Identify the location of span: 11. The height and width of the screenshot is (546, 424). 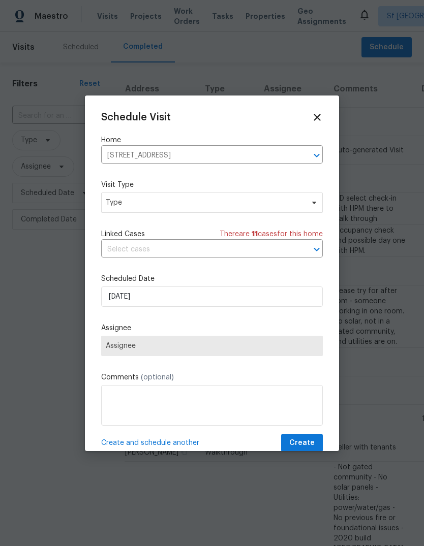
(255, 234).